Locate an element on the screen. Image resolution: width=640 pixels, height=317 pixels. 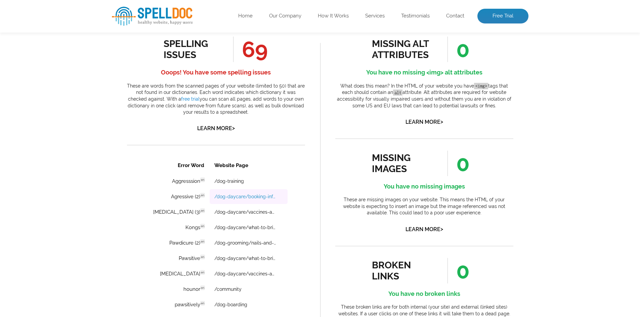
a: /dog-daycare/booking-info-and-add-ons is located at coordinates (118, 40).